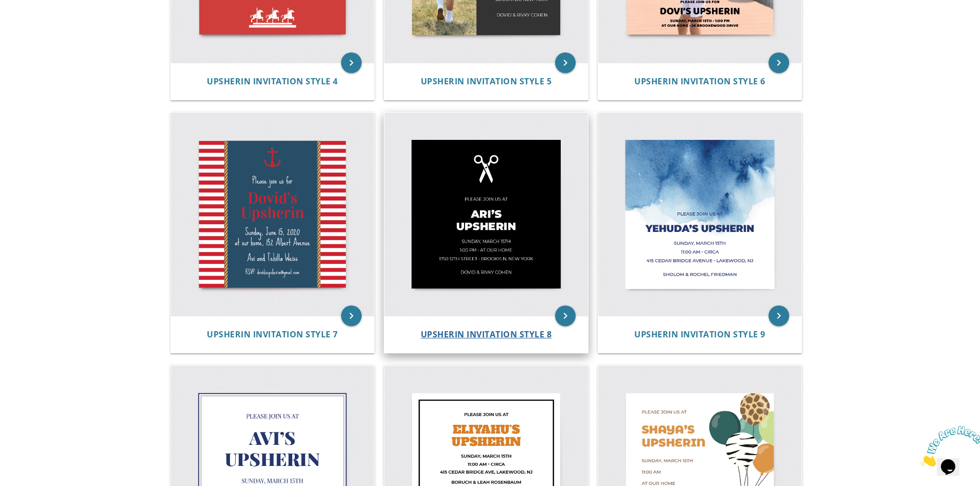  Describe the element at coordinates (36, 24) in the screenshot. I see `img: Chat attention grabber` at that location.